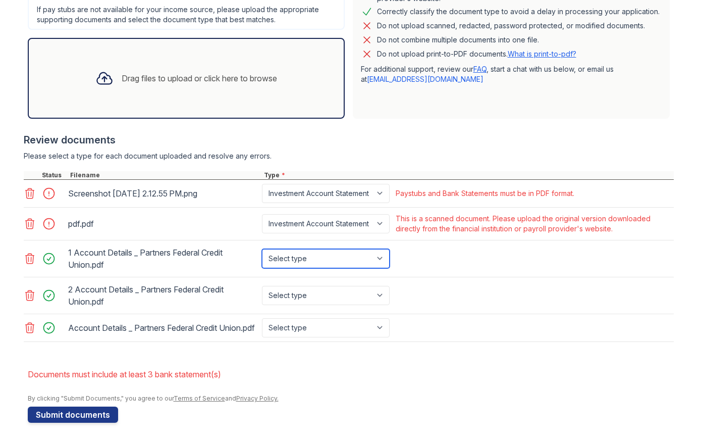 The height and width of the screenshot is (443, 701). Describe the element at coordinates (533, 224) in the screenshot. I see `div: This is a scanned document. Please upload the original version downloaded directly from the finan...` at that location.